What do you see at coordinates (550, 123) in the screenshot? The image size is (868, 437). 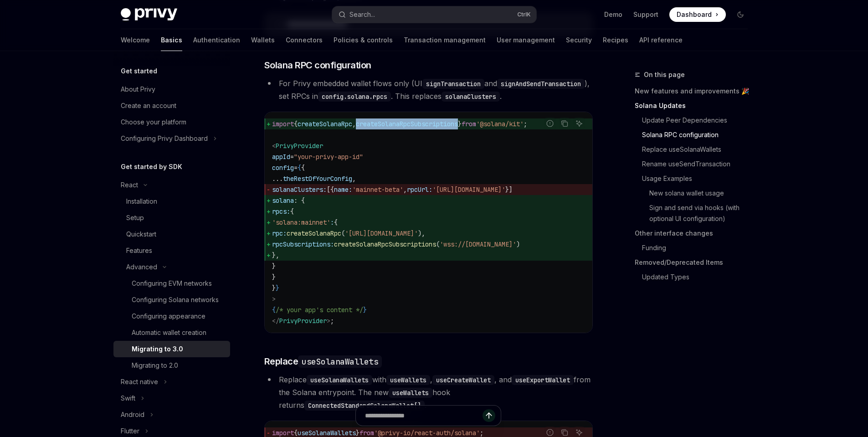 I see `button: Report incorrect code` at bounding box center [550, 123].